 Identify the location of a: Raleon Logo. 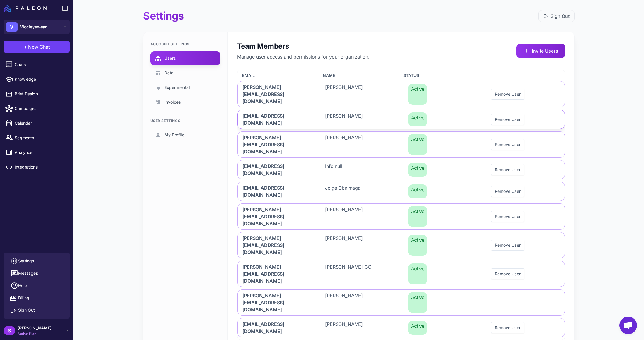
(26, 8).